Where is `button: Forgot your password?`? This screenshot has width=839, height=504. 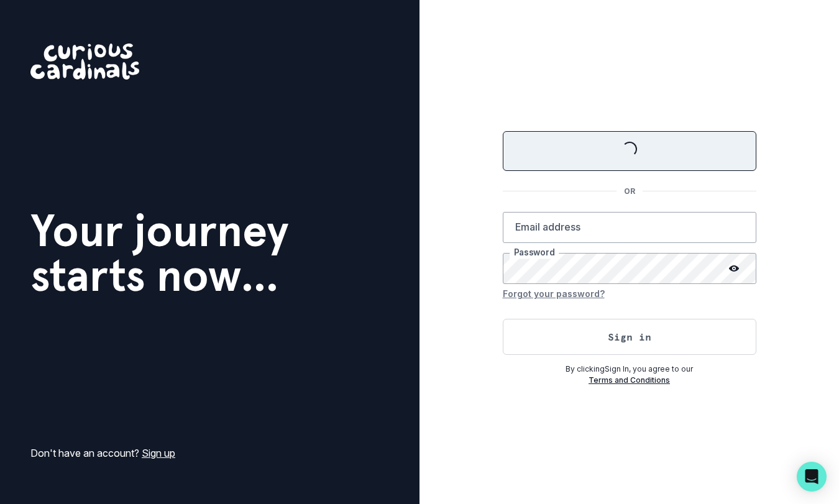 button: Forgot your password? is located at coordinates (554, 294).